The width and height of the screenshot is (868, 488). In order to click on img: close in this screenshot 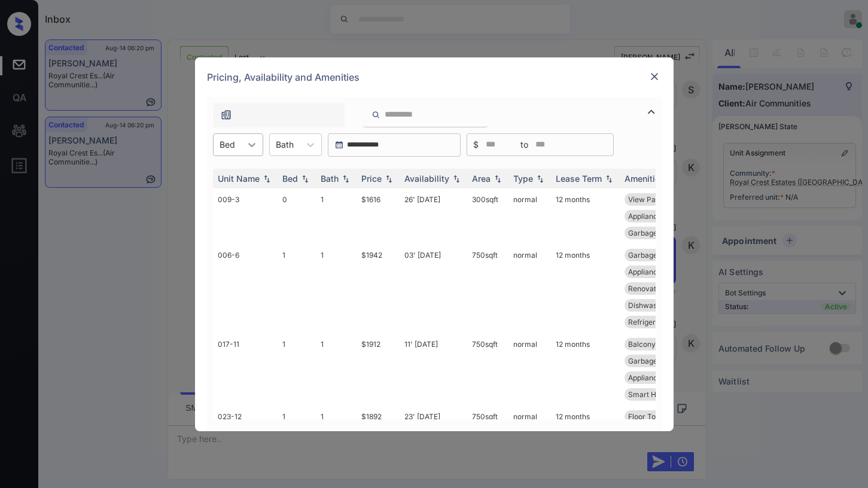, I will do `click(654, 77)`.